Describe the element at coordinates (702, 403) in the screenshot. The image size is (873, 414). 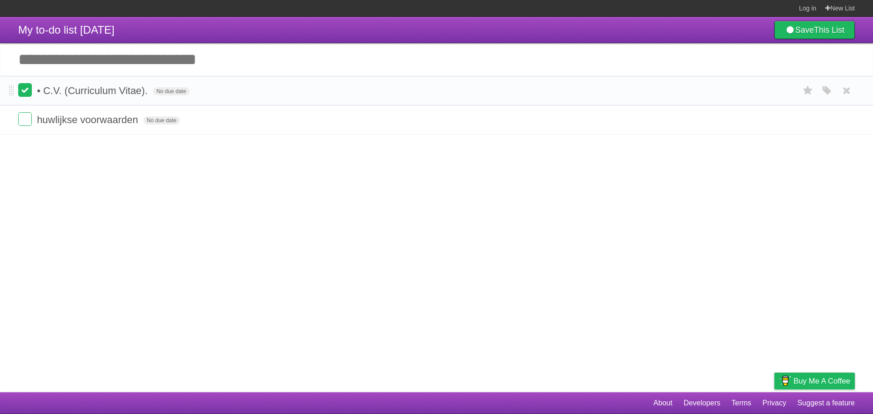
I see `a: Developers` at that location.